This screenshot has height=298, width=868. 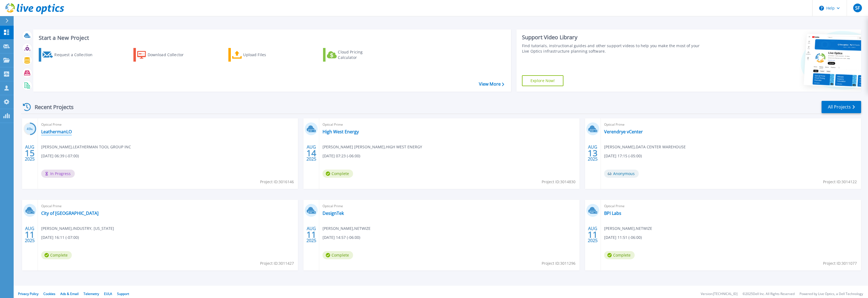 What do you see at coordinates (622, 174) in the screenshot?
I see `span: Anonymous` at bounding box center [622, 174].